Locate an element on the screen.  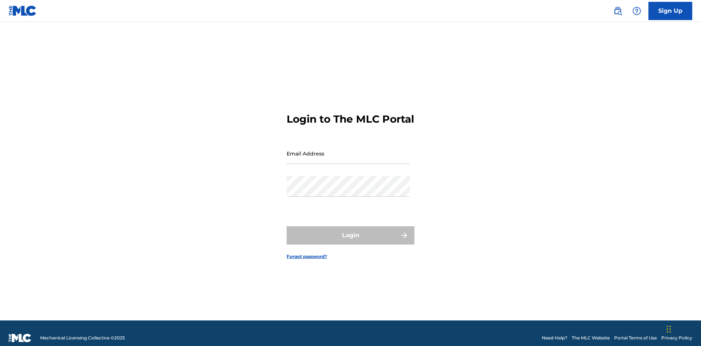
a: Privacy Policy is located at coordinates (676, 338).